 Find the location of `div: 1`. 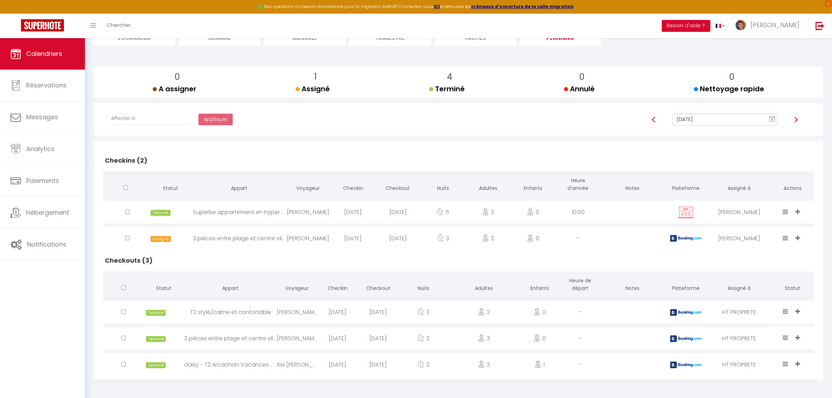

div: 1 is located at coordinates (539, 364).